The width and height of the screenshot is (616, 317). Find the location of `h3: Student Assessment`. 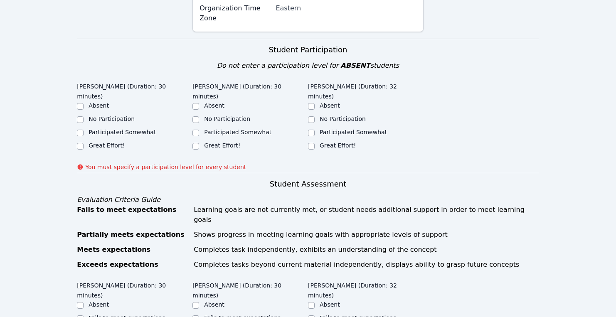

h3: Student Assessment is located at coordinates (308, 184).